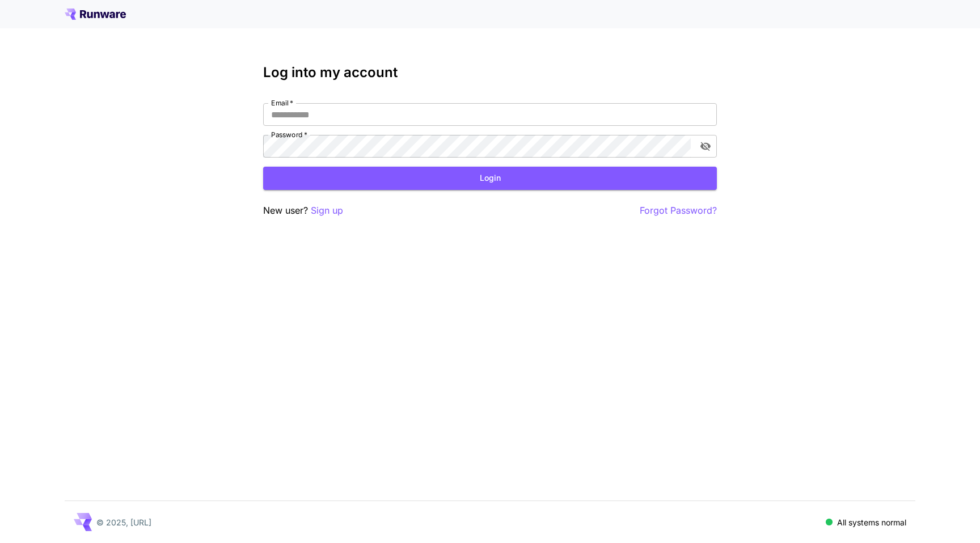 The height and width of the screenshot is (543, 980). Describe the element at coordinates (327, 210) in the screenshot. I see `p: Sign up` at that location.